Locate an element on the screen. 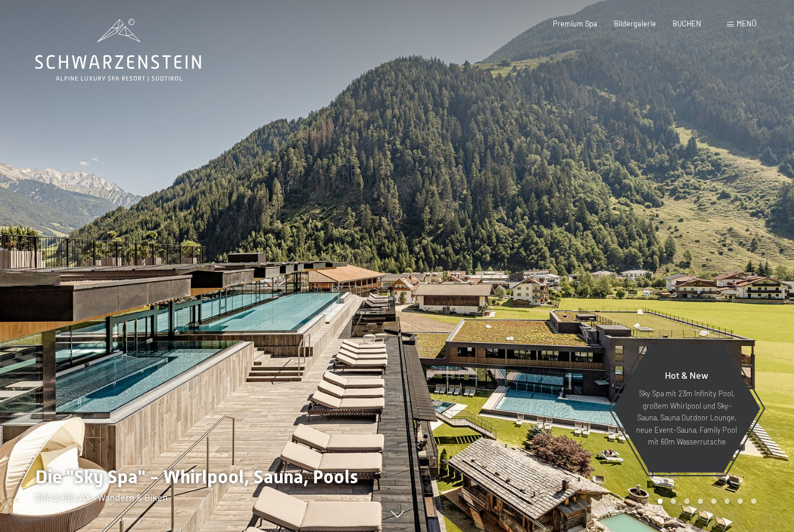  div: Carousel Page 2 is located at coordinates (673, 501).